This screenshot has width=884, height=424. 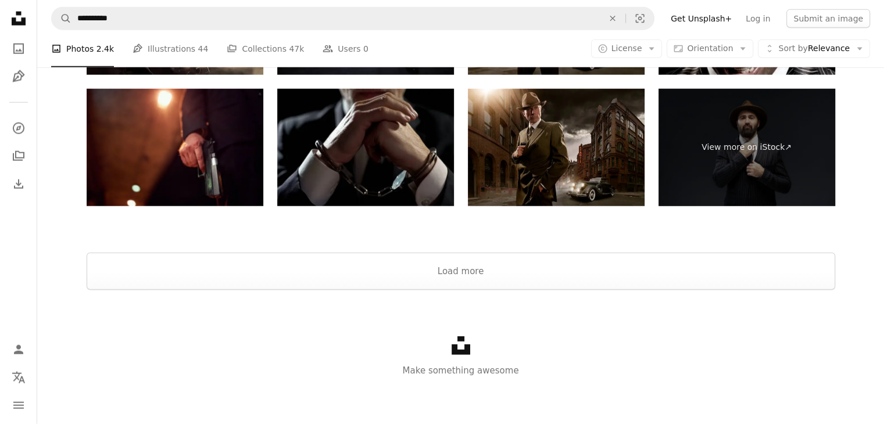 I want to click on span: License, so click(x=626, y=48).